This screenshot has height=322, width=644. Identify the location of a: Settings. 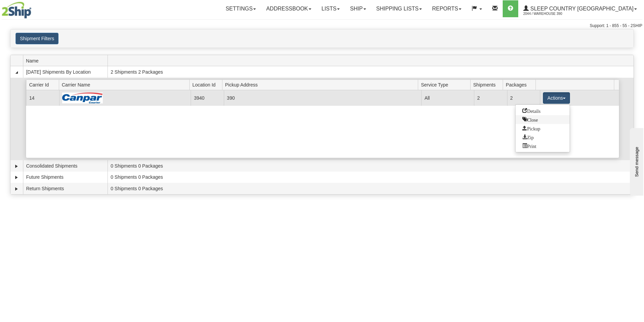
(240, 9).